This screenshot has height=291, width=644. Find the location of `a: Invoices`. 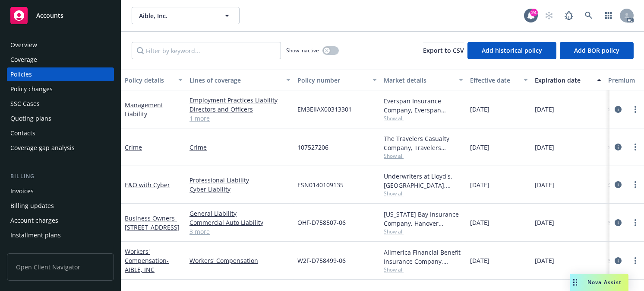

a: Invoices is located at coordinates (60, 191).